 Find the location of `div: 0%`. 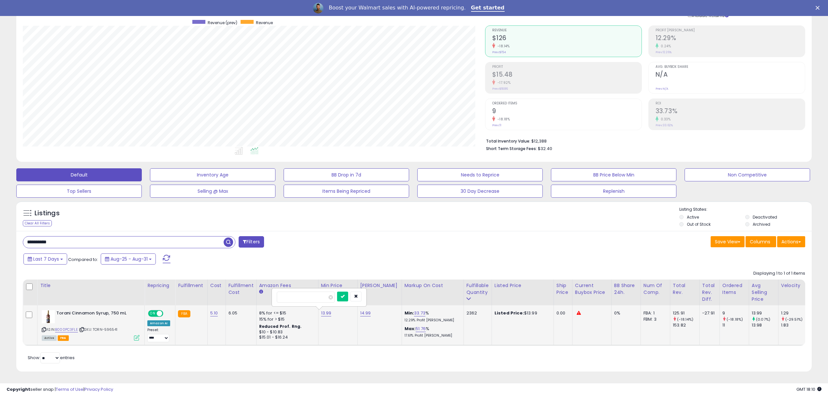

div: 0% is located at coordinates (625, 313).